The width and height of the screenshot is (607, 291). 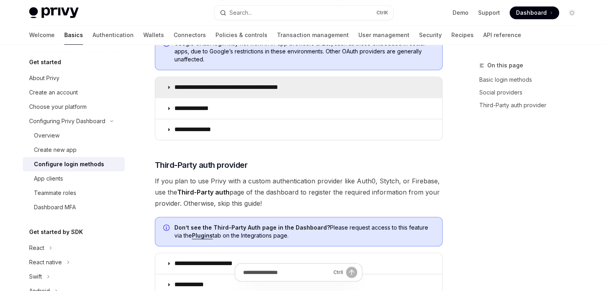 I want to click on button: Send message, so click(x=352, y=273).